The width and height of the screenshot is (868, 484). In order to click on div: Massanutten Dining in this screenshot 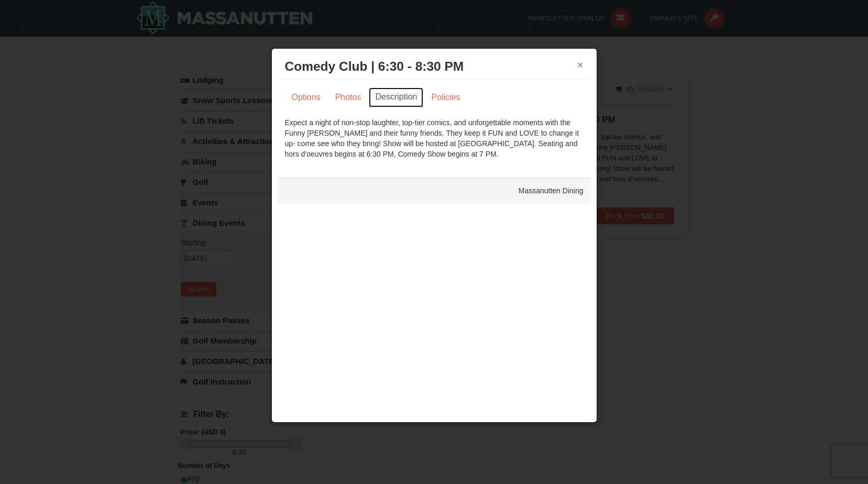, I will do `click(434, 191)`.